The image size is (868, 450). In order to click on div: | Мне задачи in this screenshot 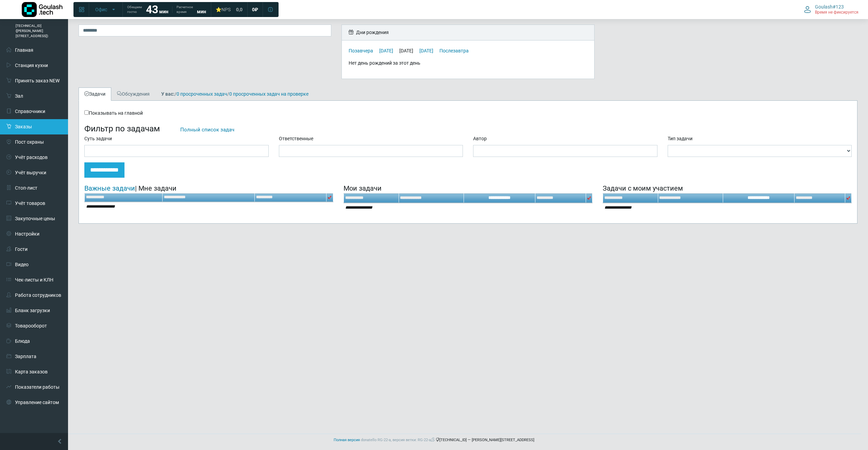, I will do `click(209, 188)`.